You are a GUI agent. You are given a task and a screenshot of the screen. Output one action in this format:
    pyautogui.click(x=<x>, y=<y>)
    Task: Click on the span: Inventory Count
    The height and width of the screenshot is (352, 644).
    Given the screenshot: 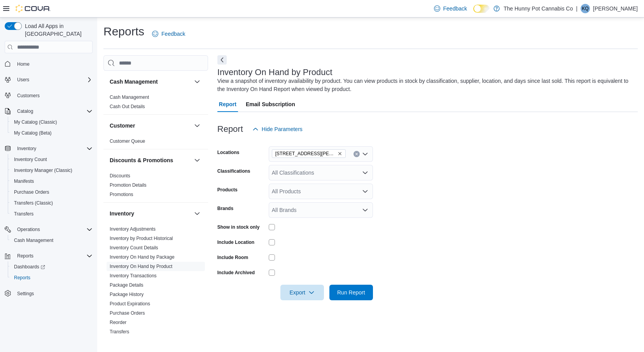 What is the action you would take?
    pyautogui.click(x=52, y=160)
    